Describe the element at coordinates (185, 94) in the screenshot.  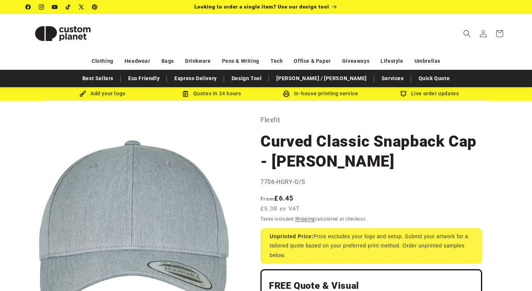
I see `img: Order Updates Icon` at that location.